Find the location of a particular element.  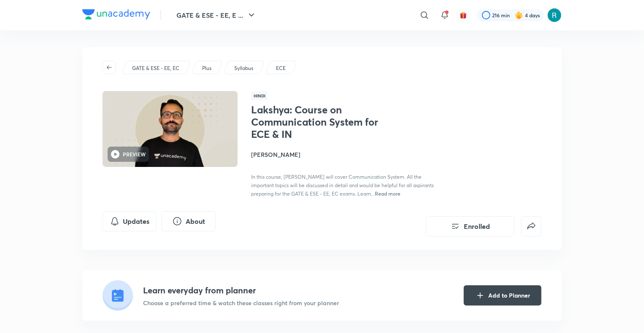

p: Syllabus is located at coordinates (243, 68).